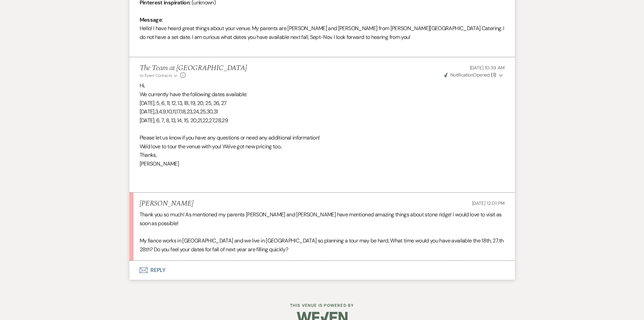 The width and height of the screenshot is (644, 320). What do you see at coordinates (461, 74) in the screenshot?
I see `span: Notification` at bounding box center [461, 74].